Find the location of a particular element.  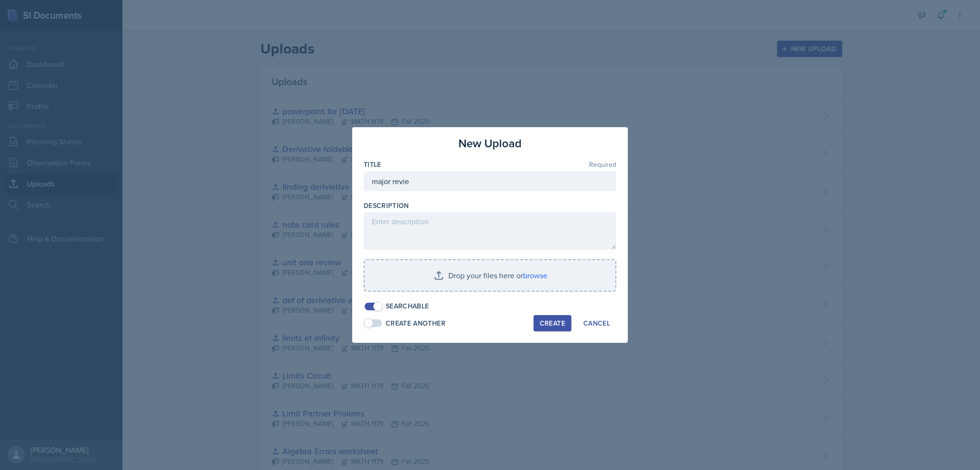

span: Required is located at coordinates (602, 164).